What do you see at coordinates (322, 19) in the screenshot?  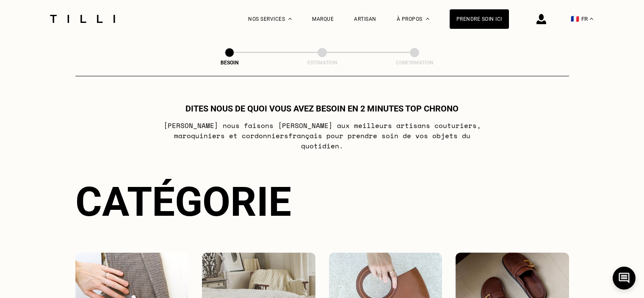 I see `a: Marque` at bounding box center [322, 19].